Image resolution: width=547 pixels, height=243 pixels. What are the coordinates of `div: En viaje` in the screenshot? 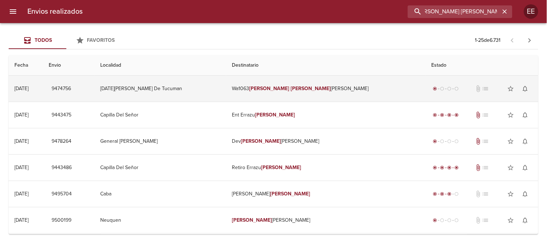 It's located at (446, 194).